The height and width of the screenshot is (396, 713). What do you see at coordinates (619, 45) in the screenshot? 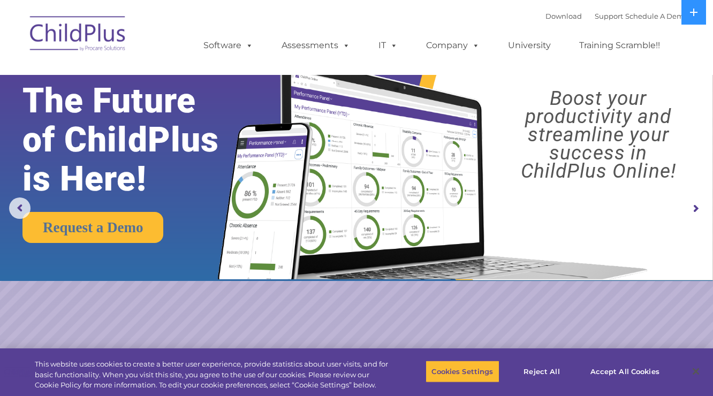
I see `a: Training Scramble!!` at bounding box center [619, 45].